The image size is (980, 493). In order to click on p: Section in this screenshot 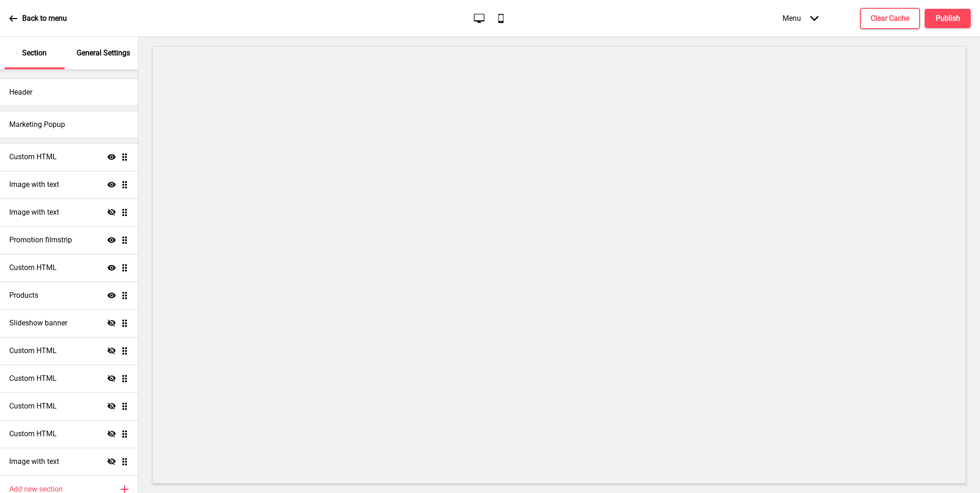, I will do `click(34, 53)`.